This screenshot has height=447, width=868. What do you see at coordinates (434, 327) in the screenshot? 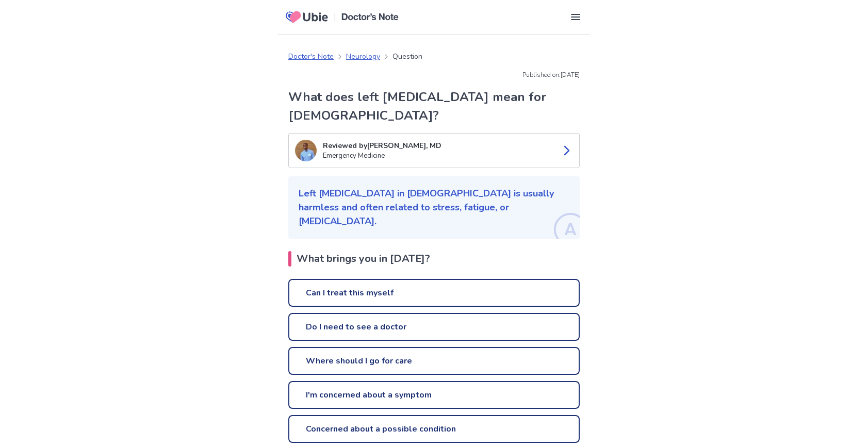
I see `a: Do I need to see a doctor` at bounding box center [434, 327].